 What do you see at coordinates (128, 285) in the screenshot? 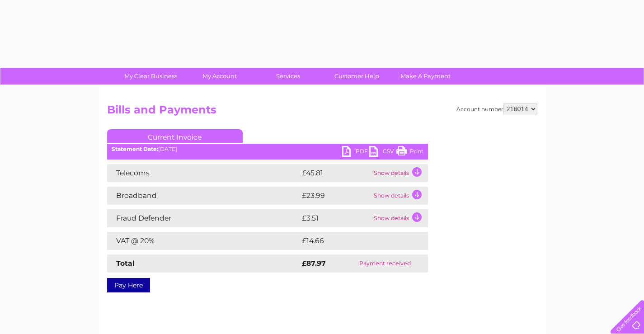
I see `a: Pay Here` at bounding box center [128, 285].